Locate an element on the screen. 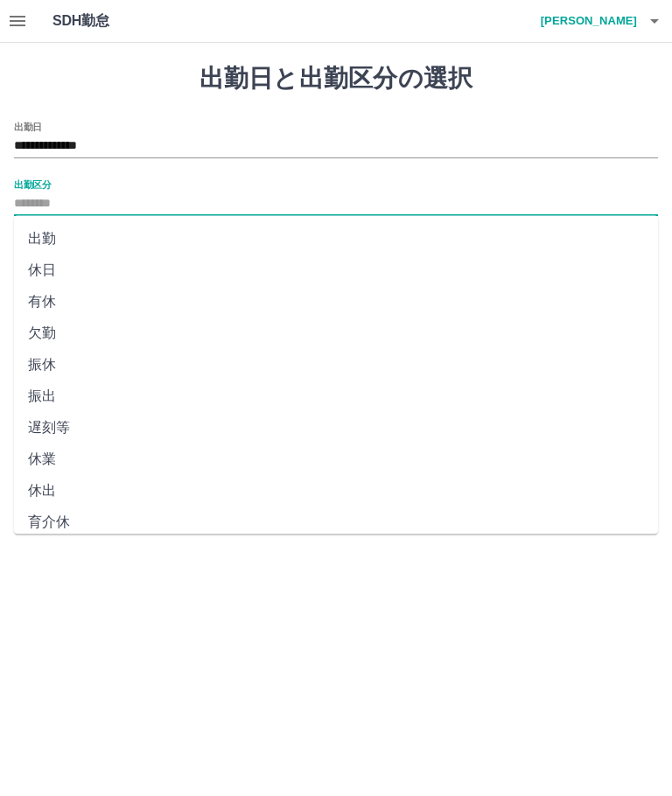  li: 振出 is located at coordinates (336, 397).